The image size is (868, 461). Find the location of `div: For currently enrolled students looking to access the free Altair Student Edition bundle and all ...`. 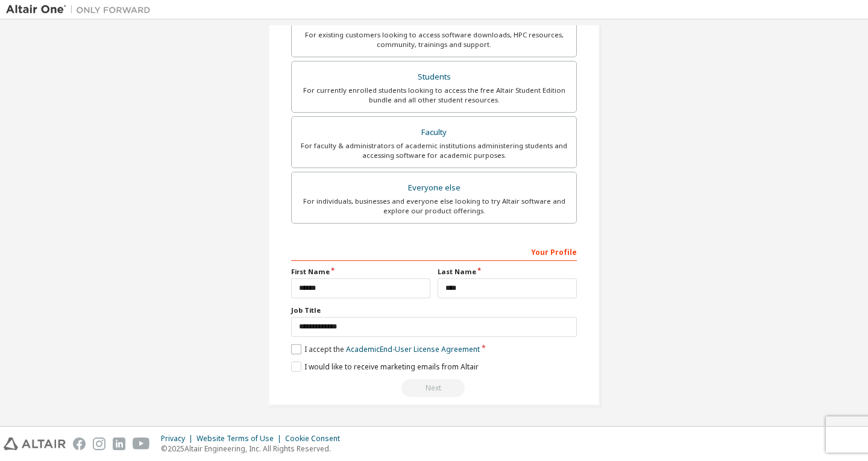

div: For currently enrolled students looking to access the free Altair Student Edition bundle and all ... is located at coordinates (434, 95).